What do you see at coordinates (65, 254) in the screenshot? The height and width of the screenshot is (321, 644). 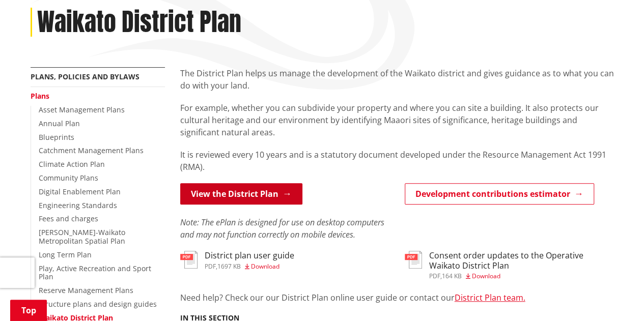 I see `a: Long Term Plan` at bounding box center [65, 254].